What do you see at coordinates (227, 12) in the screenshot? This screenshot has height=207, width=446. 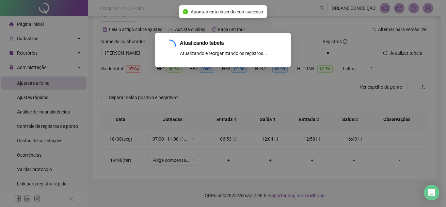 I see `span: Apontamento inserido com sucesso` at bounding box center [227, 12].